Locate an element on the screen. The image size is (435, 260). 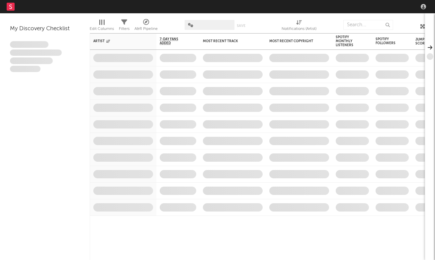
div: Spotify Followers is located at coordinates (387, 41).